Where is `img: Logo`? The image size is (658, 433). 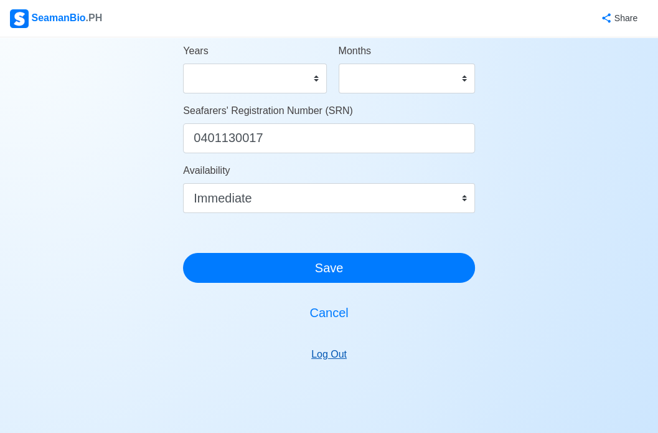 img: Logo is located at coordinates (19, 19).